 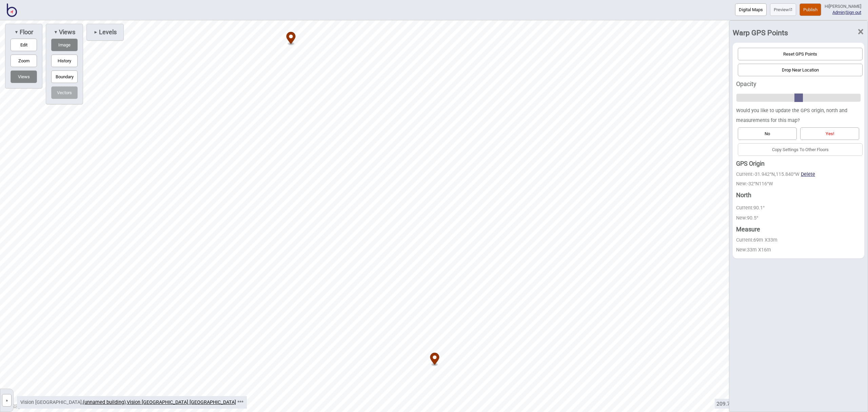 What do you see at coordinates (750, 10) in the screenshot?
I see `a: Digital Maps` at bounding box center [750, 10].